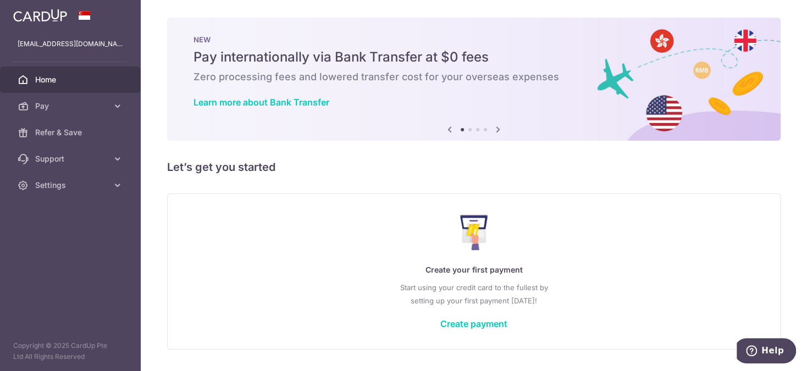 The height and width of the screenshot is (371, 807). I want to click on h5: Pay internationally via Bank Transfer at $0 fees, so click(474, 57).